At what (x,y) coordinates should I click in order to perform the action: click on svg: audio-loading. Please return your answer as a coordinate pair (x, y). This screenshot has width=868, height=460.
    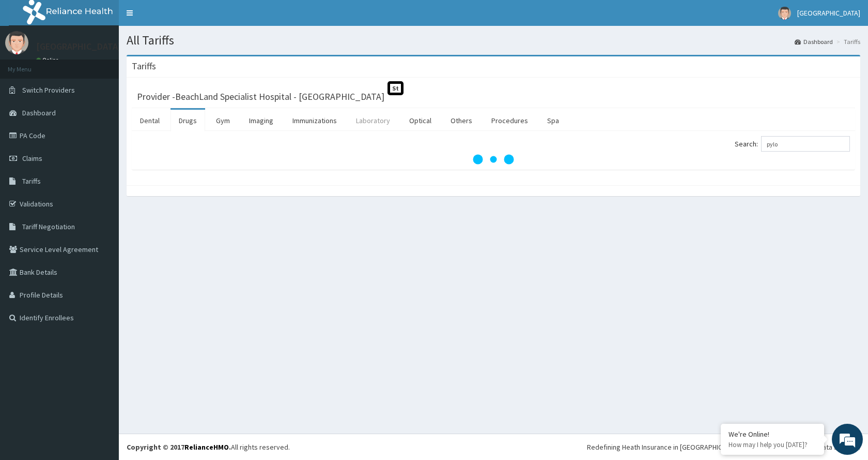
    Looking at the image, I should click on (493, 160).